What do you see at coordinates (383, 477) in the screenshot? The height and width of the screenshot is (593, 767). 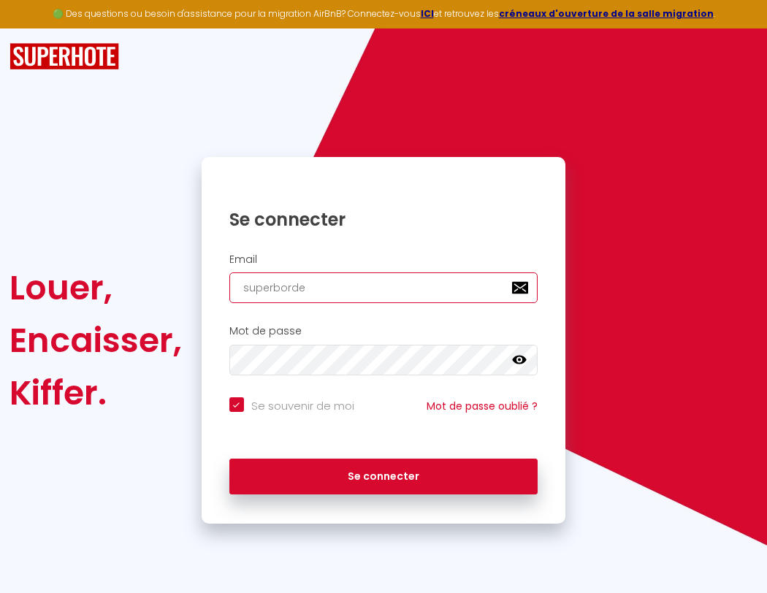 I see `button: Se connecter` at bounding box center [383, 477].